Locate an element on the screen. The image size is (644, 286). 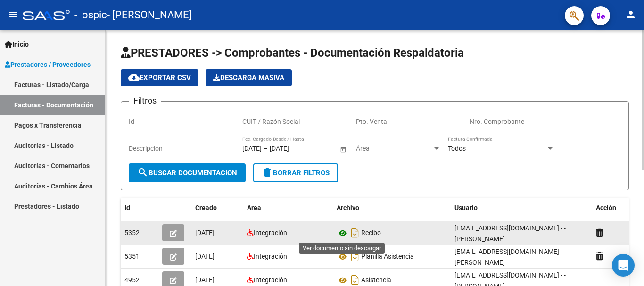
span: - ospic is located at coordinates (91, 15).